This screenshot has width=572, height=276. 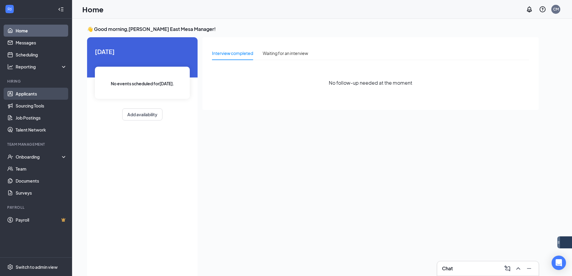 I want to click on a: Documents, so click(x=41, y=181).